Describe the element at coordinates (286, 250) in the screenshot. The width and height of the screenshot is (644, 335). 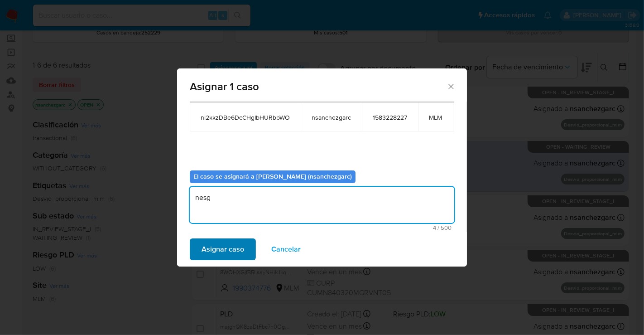
I see `span: Cancelar` at that location.